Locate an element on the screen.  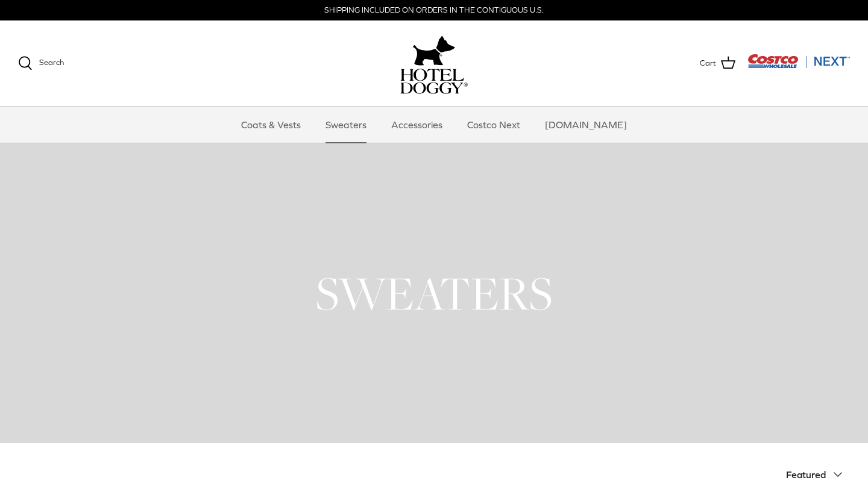
a: Coats & Vests is located at coordinates (271, 124).